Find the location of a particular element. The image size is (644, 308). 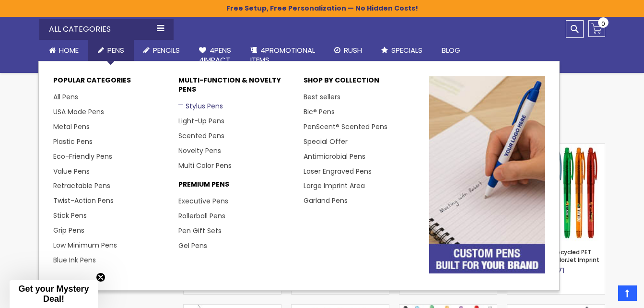

a: Light-Up Pens is located at coordinates (201, 121).